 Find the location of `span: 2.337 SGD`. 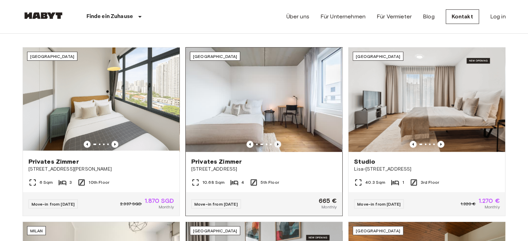

span: 2.337 SGD is located at coordinates (131, 204).